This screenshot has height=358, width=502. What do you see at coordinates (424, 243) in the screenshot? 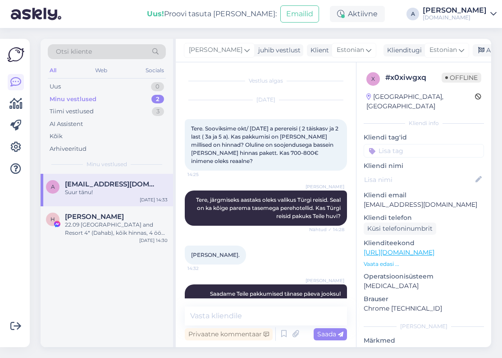
I see `p: Klienditeekond` at bounding box center [424, 243].